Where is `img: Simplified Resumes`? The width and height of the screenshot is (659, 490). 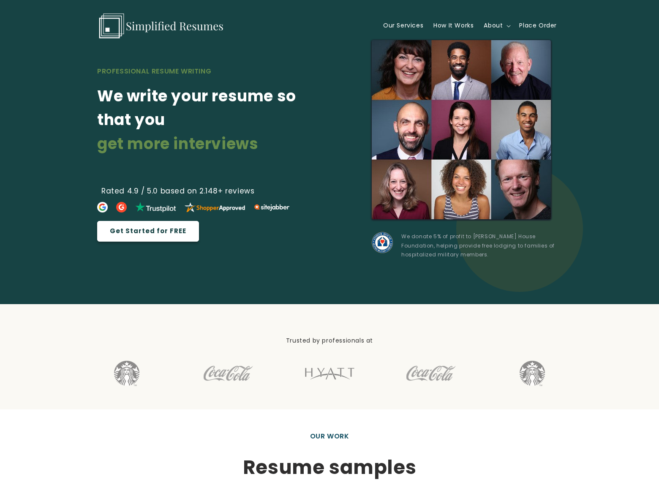 img: Simplified Resumes is located at coordinates (161, 26).